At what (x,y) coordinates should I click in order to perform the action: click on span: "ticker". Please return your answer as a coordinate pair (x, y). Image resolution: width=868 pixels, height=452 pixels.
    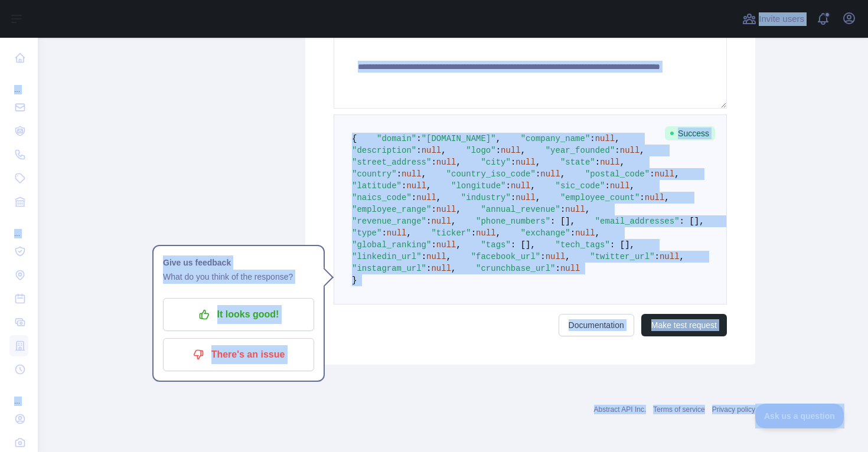
    Looking at the image, I should click on (450, 233).